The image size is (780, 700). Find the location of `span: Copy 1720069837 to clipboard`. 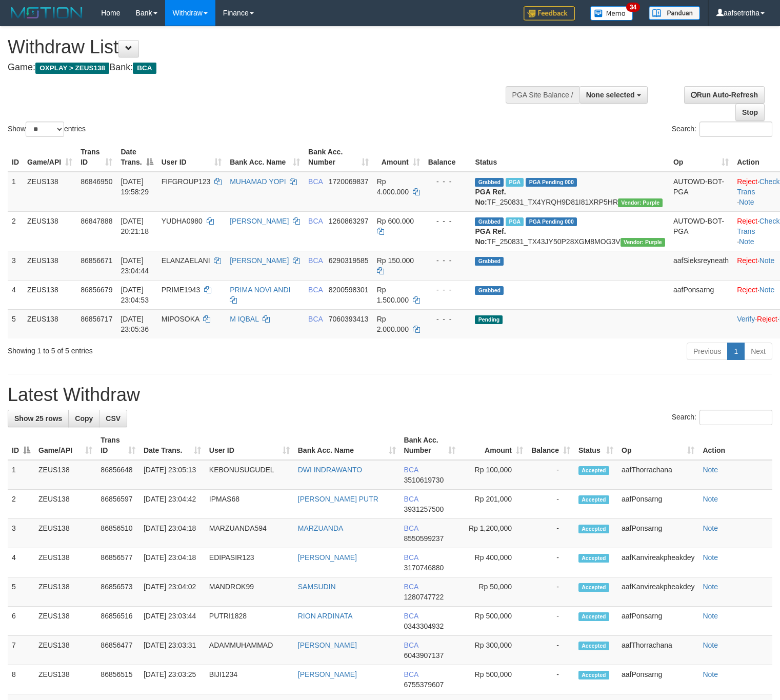

span: Copy 1720069837 to clipboard is located at coordinates (348, 182).